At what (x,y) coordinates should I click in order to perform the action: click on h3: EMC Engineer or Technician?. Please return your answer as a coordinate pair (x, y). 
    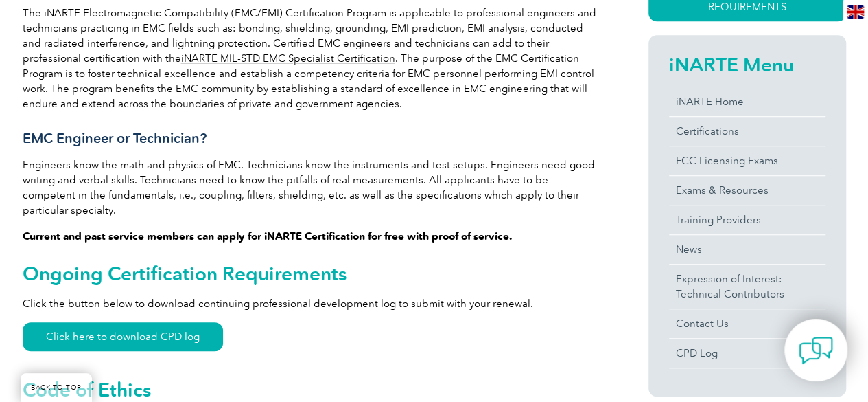
    Looking at the image, I should click on (311, 138).